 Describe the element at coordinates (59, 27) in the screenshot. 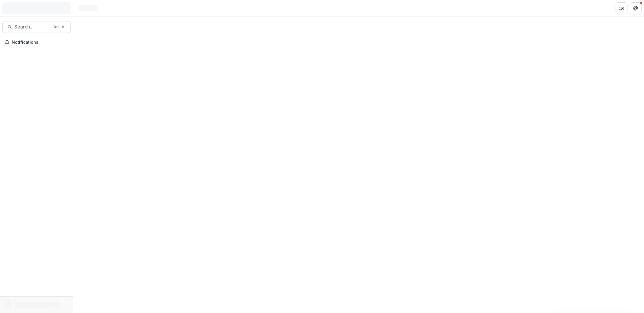

I see `div: Ctrl + K` at that location.